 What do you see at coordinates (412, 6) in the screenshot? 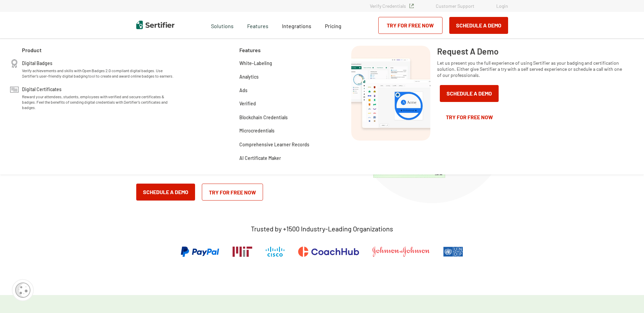
I see `img: Verified` at bounding box center [412, 6].